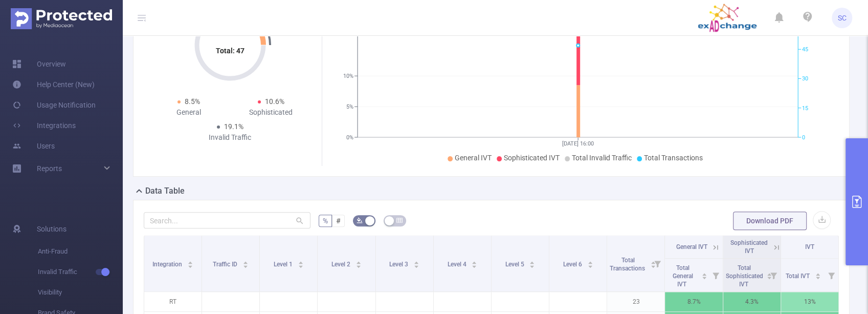  I want to click on tspan: 45, so click(805, 49).